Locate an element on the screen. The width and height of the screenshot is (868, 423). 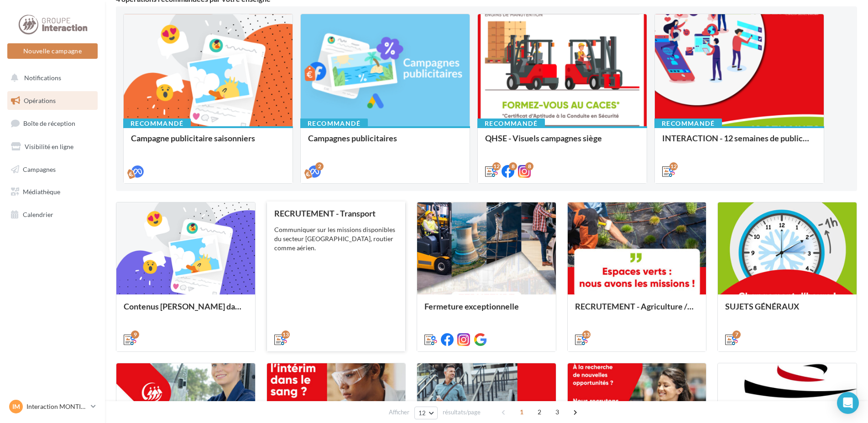
div: 7 is located at coordinates (736, 335).